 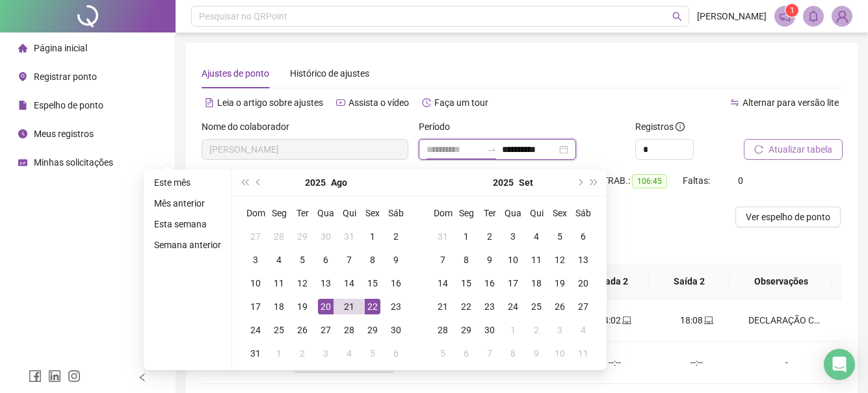 What do you see at coordinates (329, 73) in the screenshot?
I see `span: Histórico de ajustes` at bounding box center [329, 73].